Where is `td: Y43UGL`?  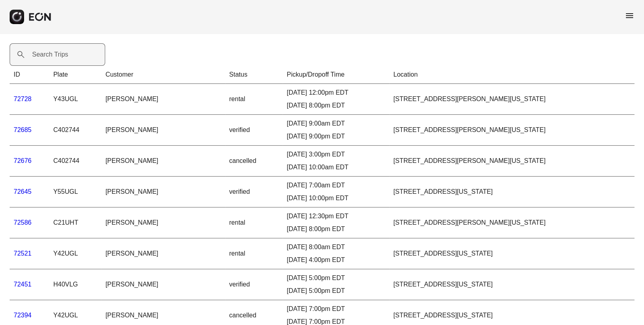
td: Y43UGL is located at coordinates (76, 99).